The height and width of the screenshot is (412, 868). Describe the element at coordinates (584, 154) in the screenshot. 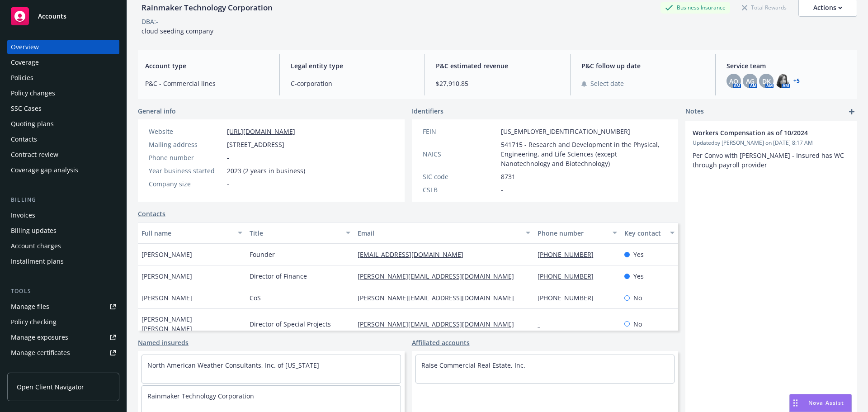

I see `span: 541715 - Research and Development in the Physical, Engineering, and Life Sciences (except Nanotec...` at that location.